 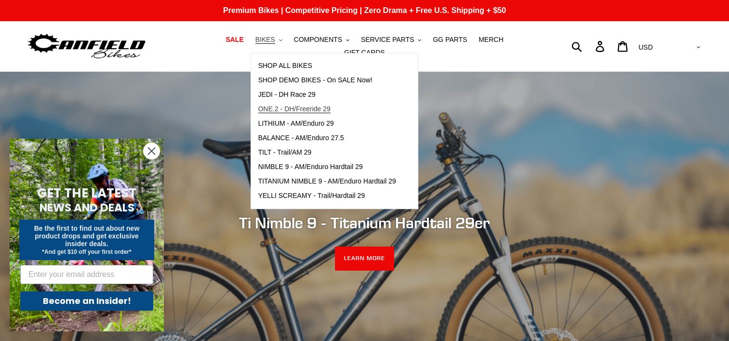 I want to click on span: SHOP DEMO BIKES - On SALE Now!, so click(x=315, y=80).